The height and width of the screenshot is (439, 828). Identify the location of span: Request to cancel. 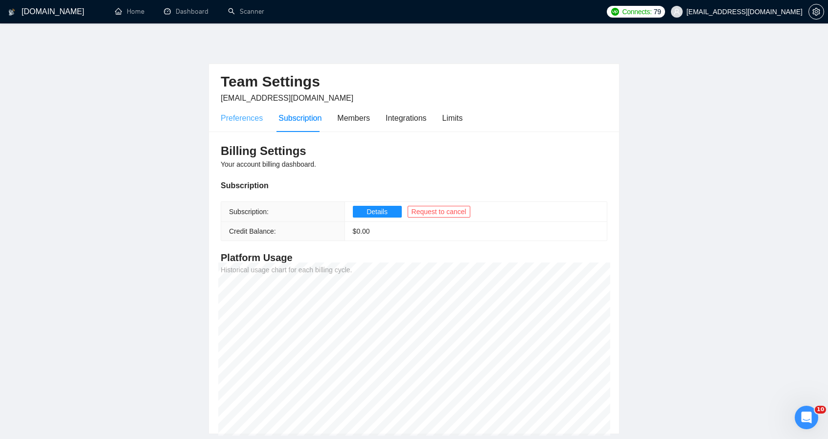
(439, 212).